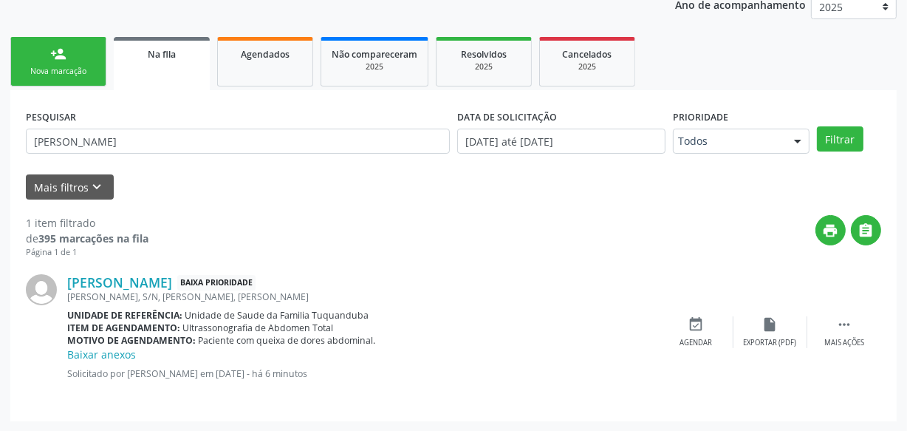  I want to click on button: Mais filtroskeyboard_arrow_down, so click(69, 187).